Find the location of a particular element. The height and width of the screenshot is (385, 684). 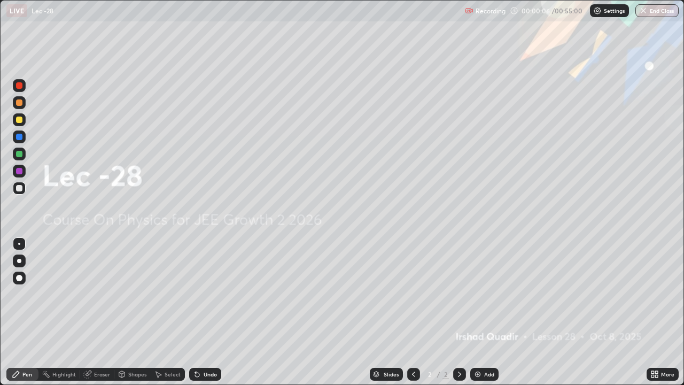

div: Pen is located at coordinates (27, 374).